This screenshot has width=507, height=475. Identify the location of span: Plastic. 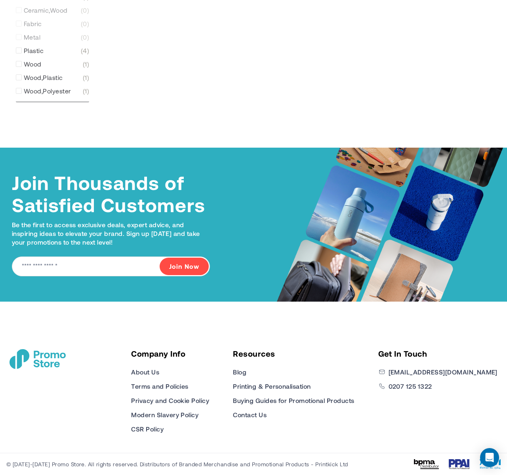
(34, 51).